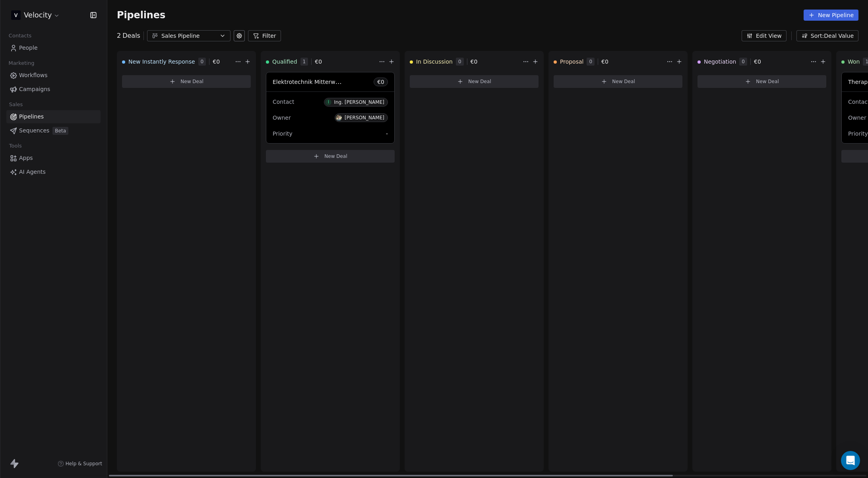  What do you see at coordinates (162, 62) in the screenshot?
I see `span: New Instantly Response` at bounding box center [162, 62].